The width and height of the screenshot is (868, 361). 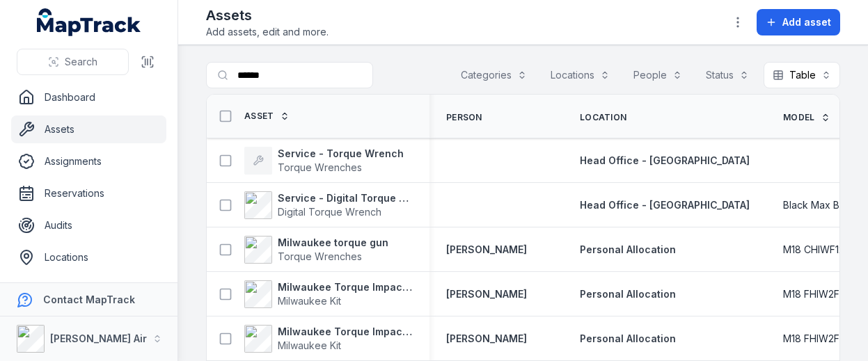 I want to click on span: Asset, so click(x=259, y=116).